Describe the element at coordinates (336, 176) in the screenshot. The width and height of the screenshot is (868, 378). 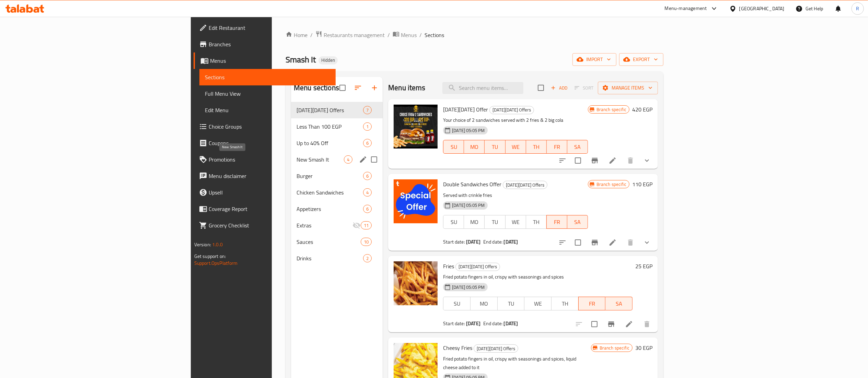
I see `div: Burger6` at that location.